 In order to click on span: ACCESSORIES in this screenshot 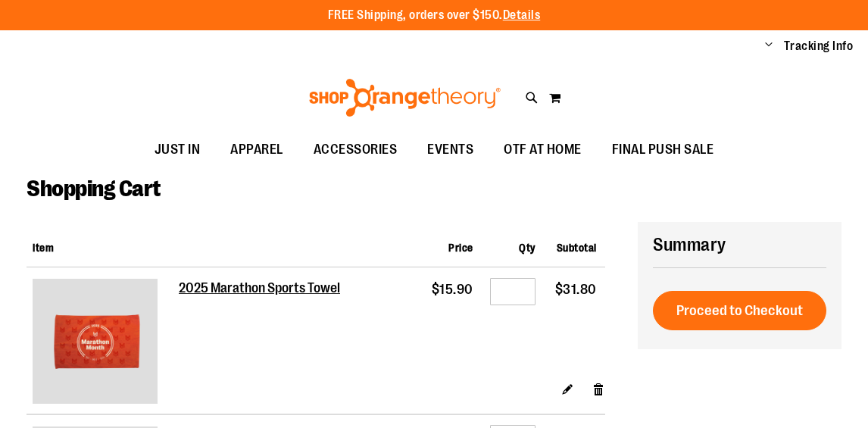, I will do `click(355, 149)`.